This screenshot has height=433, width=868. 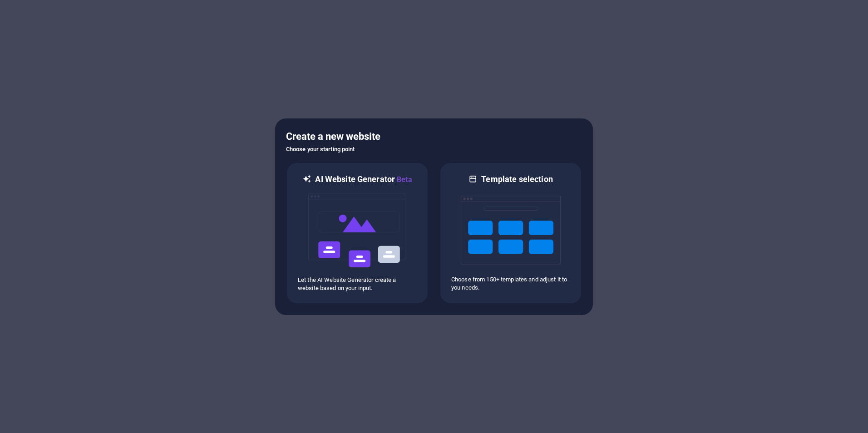 I want to click on h6: Choose your starting point, so click(x=434, y=149).